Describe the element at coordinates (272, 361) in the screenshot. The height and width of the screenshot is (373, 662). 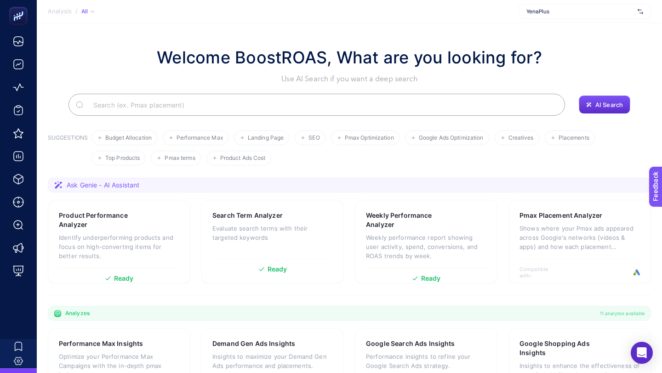
I see `p: Insights to maximize your Demand Gen Ads performance and placements.` at that location.